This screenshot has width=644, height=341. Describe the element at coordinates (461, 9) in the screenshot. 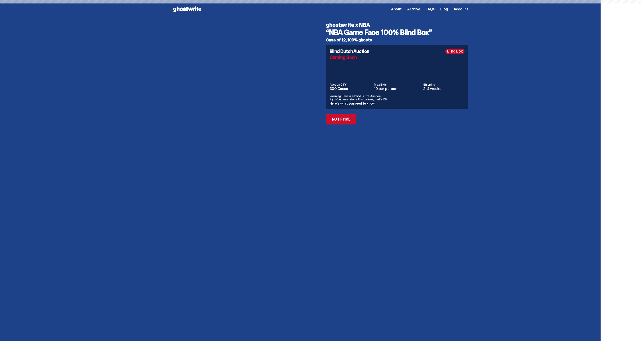

I see `span: Account` at that location.